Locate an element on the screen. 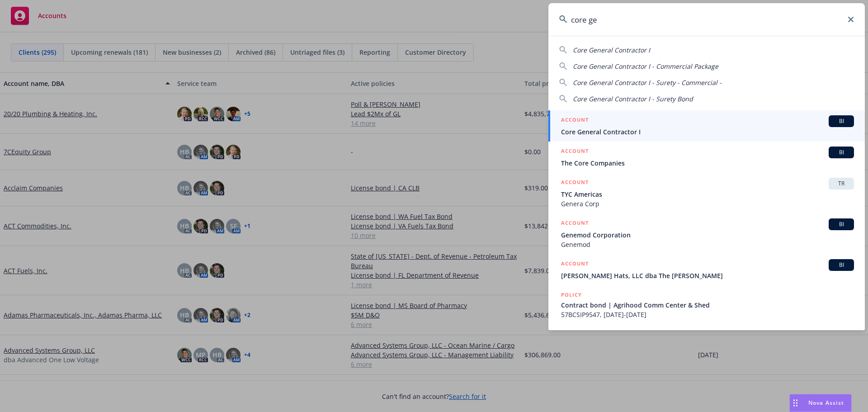 This screenshot has width=868, height=412. span: The Core Companies is located at coordinates (707, 163).